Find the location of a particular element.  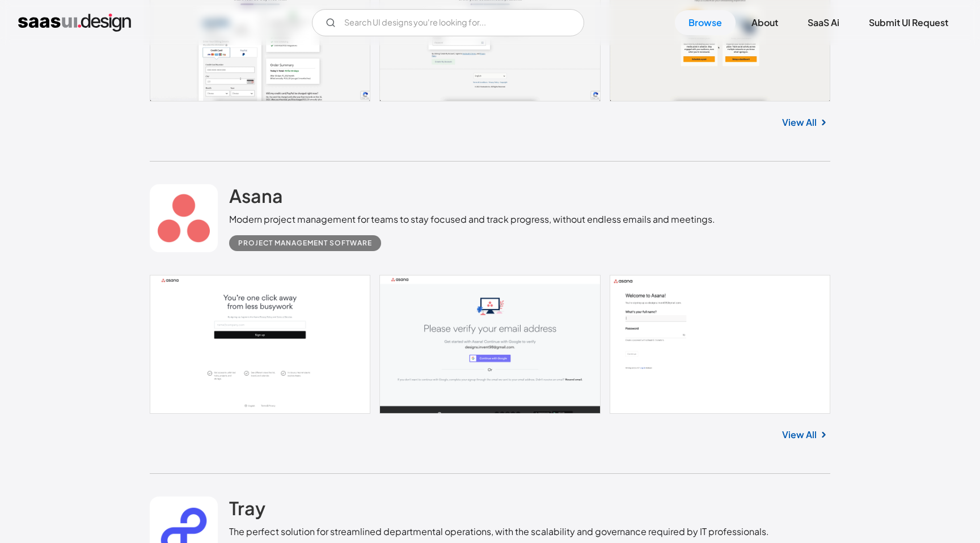

a: Asana is located at coordinates (256, 199).